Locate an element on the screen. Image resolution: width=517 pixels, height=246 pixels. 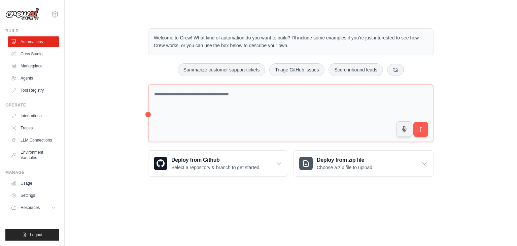
a: Agents is located at coordinates (33, 78).